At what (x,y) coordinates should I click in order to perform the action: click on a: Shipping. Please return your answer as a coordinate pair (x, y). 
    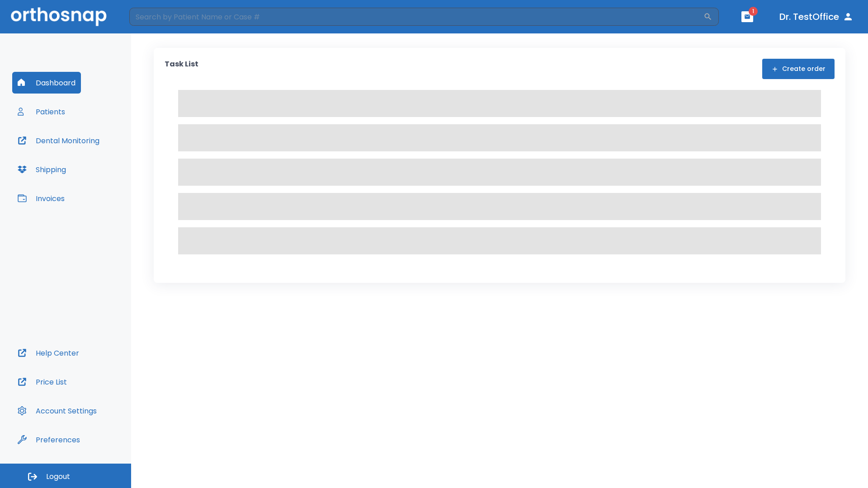
    Looking at the image, I should click on (42, 170).